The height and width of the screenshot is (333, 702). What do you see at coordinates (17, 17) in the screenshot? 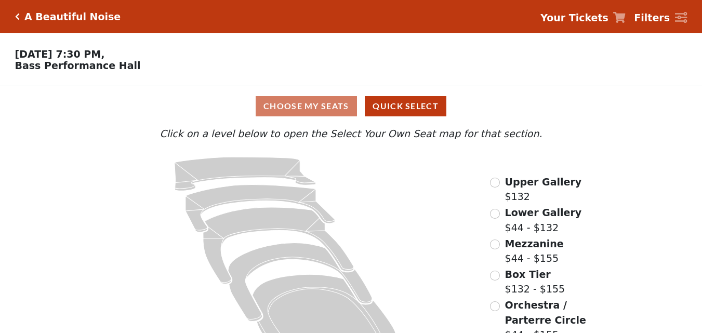
I see `a: Click here to go back to filters` at bounding box center [17, 17].